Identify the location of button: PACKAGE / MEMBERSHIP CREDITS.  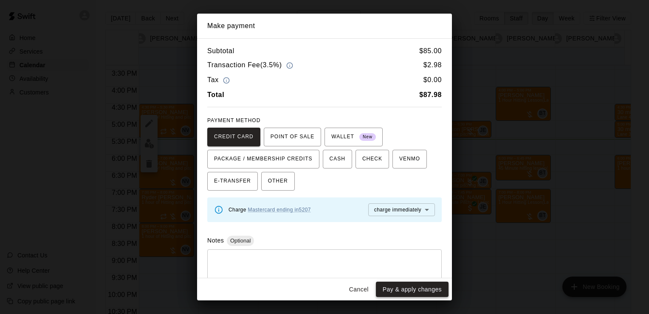
(263, 159).